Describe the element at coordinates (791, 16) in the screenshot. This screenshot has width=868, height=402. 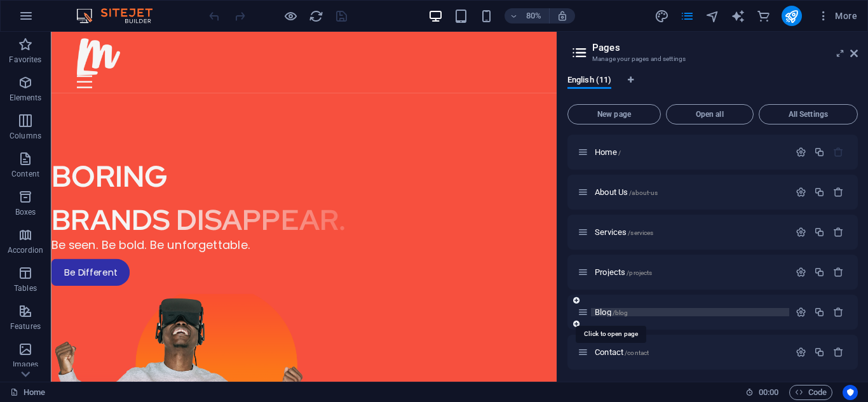
I see `i: Publish` at that location.